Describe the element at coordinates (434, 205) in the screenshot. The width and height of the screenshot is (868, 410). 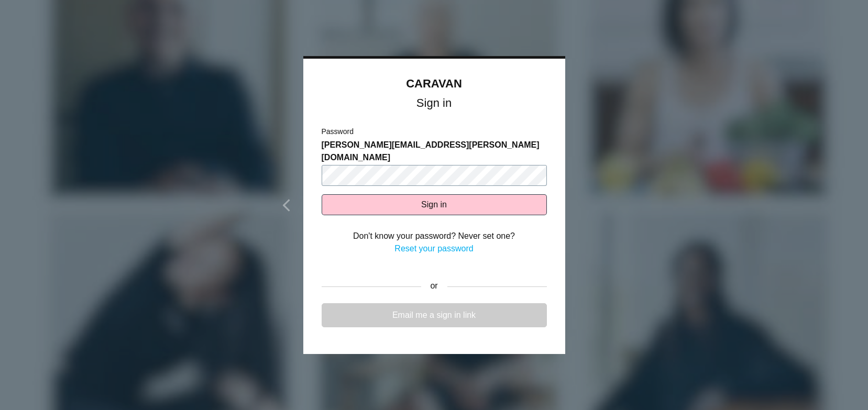
I see `button: Sign in` at that location.